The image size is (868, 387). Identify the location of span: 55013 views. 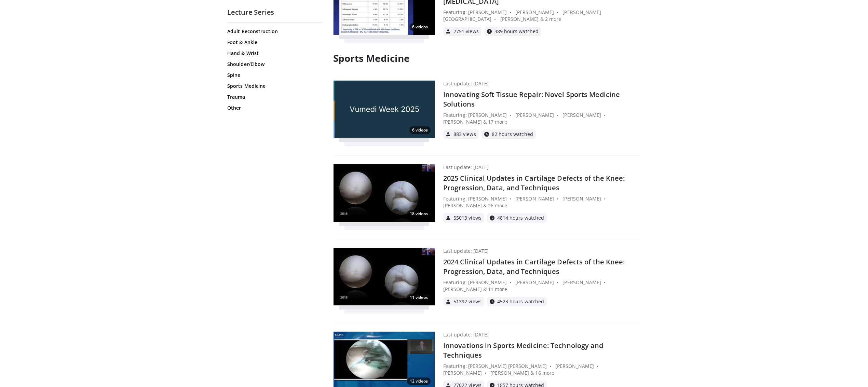
(467, 217).